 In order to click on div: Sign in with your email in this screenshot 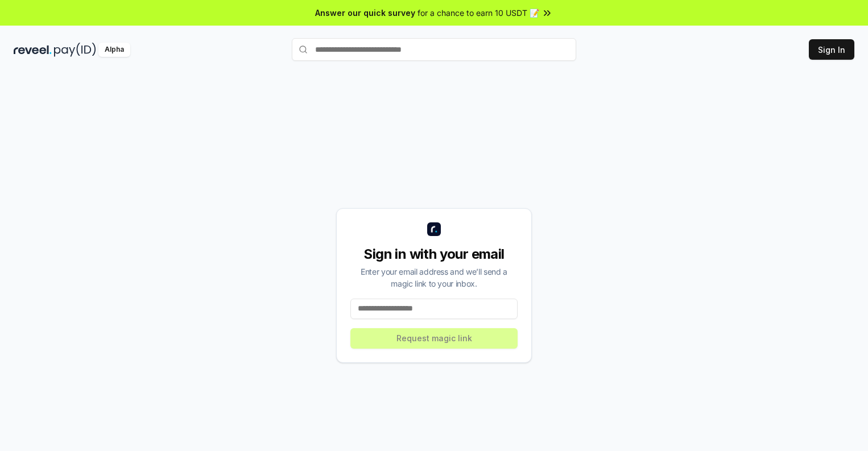, I will do `click(434, 254)`.